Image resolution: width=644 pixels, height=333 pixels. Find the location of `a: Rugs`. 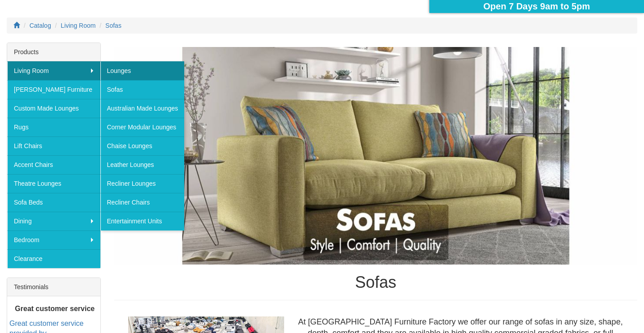

a: Rugs is located at coordinates (54, 127).